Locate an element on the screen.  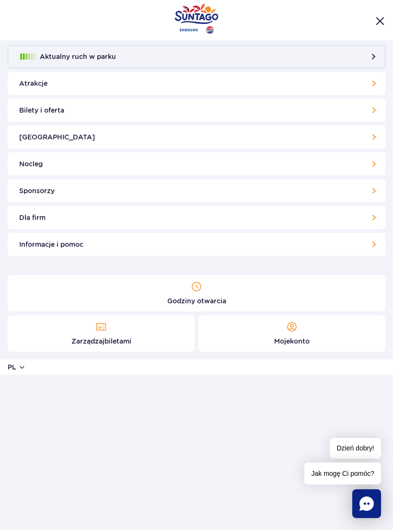
a: Dla firm is located at coordinates (197, 218).